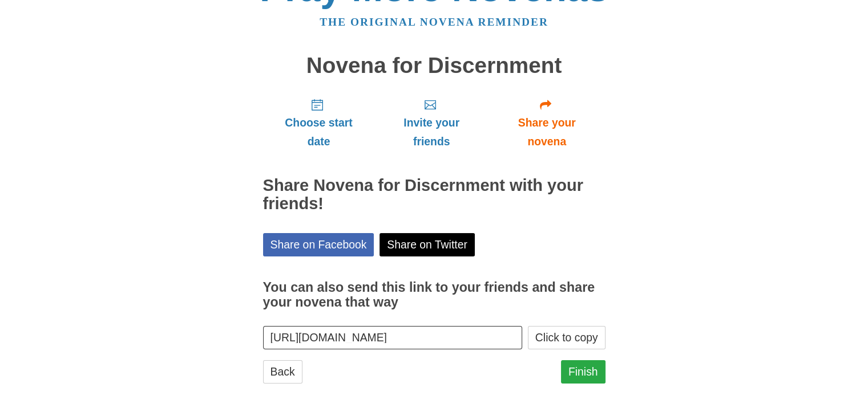  I want to click on a: Invite your friends, so click(431, 123).